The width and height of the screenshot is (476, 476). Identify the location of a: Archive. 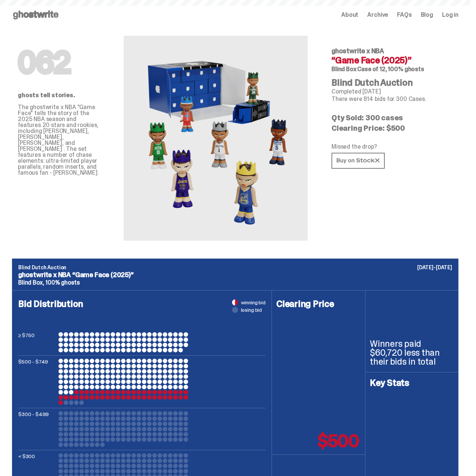
(378, 15).